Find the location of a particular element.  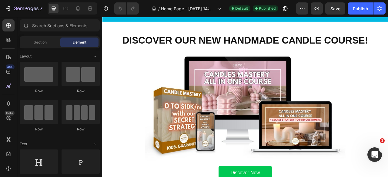

div: Undo/Redo is located at coordinates (126, 8).